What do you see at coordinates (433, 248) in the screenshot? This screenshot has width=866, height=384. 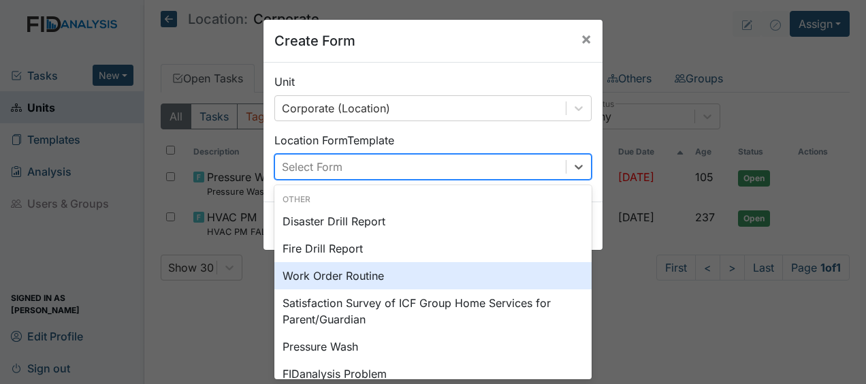 I see `div: Fire Drill Report` at bounding box center [433, 248].